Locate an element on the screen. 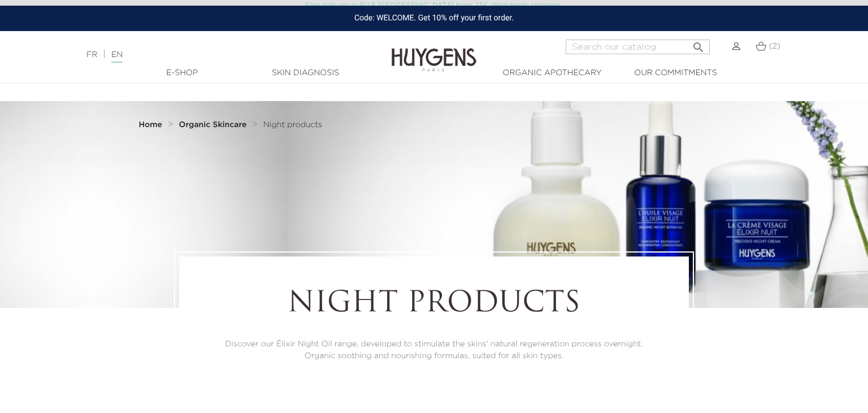  strong: Home is located at coordinates (150, 125).